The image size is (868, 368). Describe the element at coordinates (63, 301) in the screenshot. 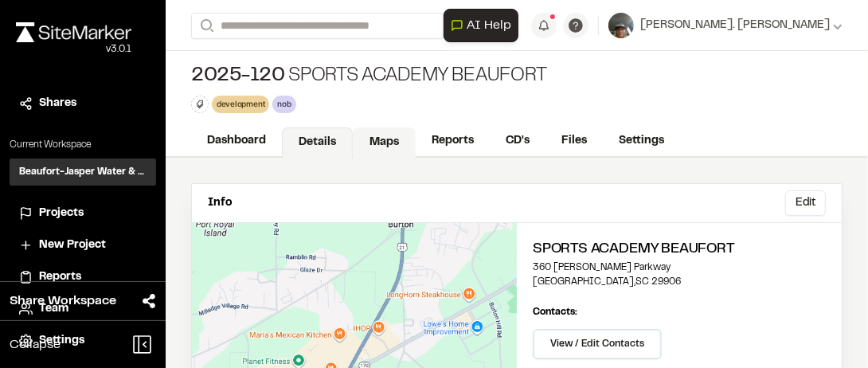

I see `span: Share Workspace` at that location.